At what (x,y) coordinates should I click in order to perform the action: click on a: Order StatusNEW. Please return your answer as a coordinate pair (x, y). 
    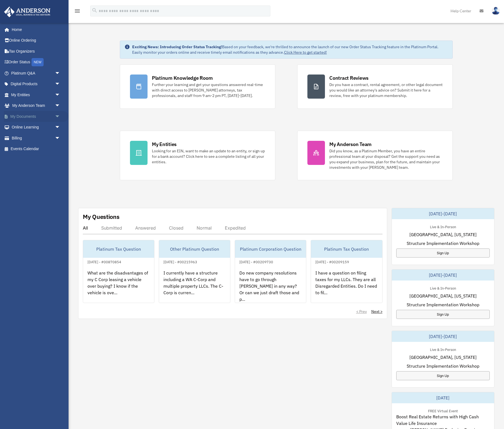
    Looking at the image, I should click on (36, 62).